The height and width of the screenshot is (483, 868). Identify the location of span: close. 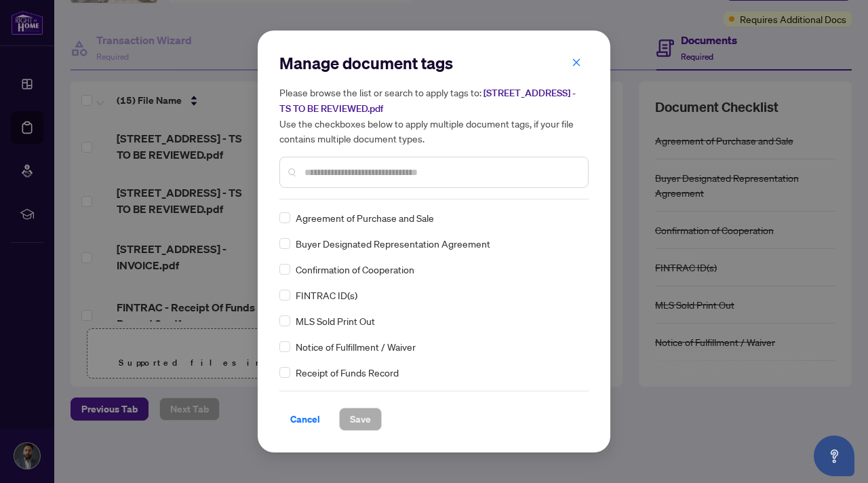
(577, 63).